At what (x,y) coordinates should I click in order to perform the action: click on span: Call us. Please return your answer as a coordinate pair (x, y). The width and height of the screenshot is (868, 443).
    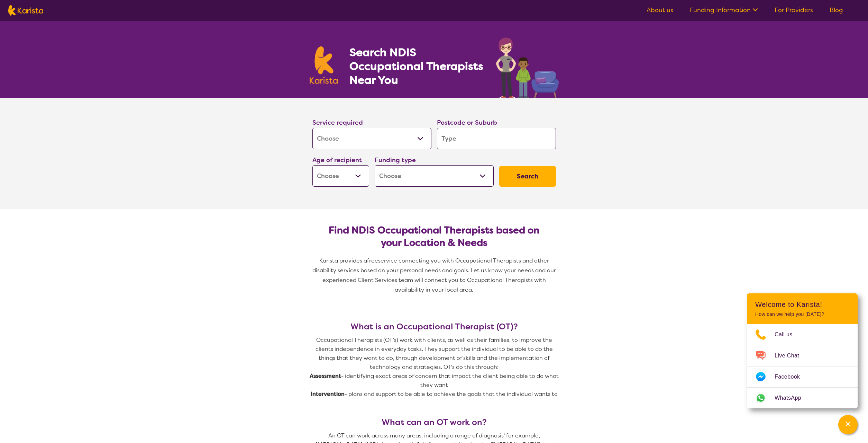
    Looking at the image, I should click on (788, 334).